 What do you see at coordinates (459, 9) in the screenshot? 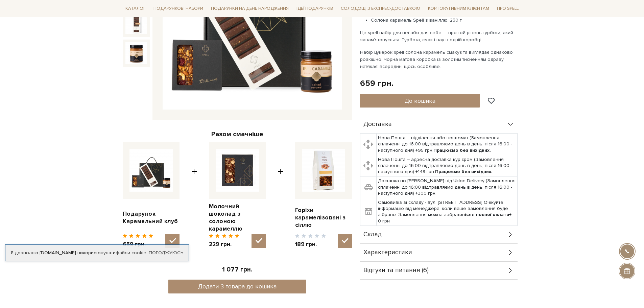
I see `a: Корпоративним клієнтам` at bounding box center [459, 9].